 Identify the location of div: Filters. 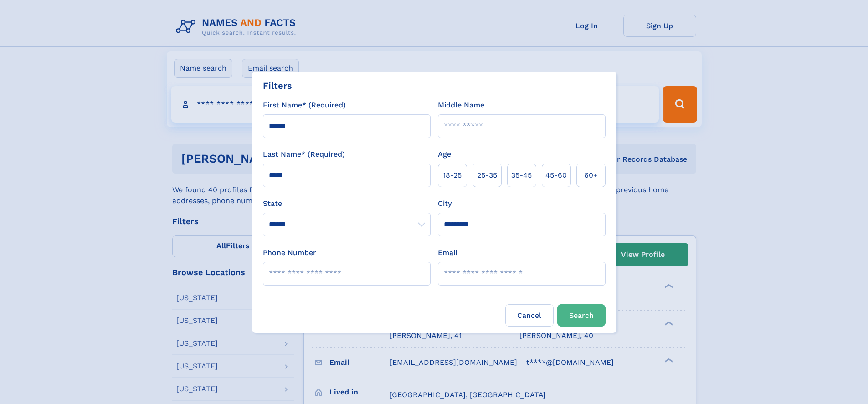
(278, 86).